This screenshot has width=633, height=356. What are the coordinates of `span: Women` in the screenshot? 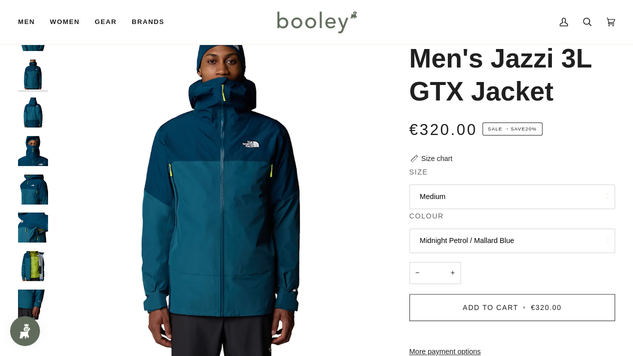 It's located at (65, 22).